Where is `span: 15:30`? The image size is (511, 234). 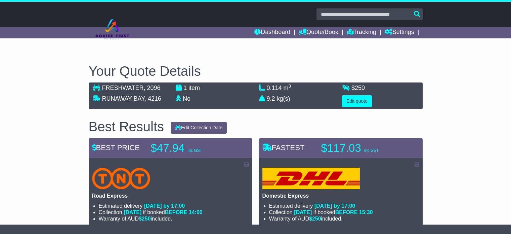
span: 15:30 is located at coordinates (366, 212).